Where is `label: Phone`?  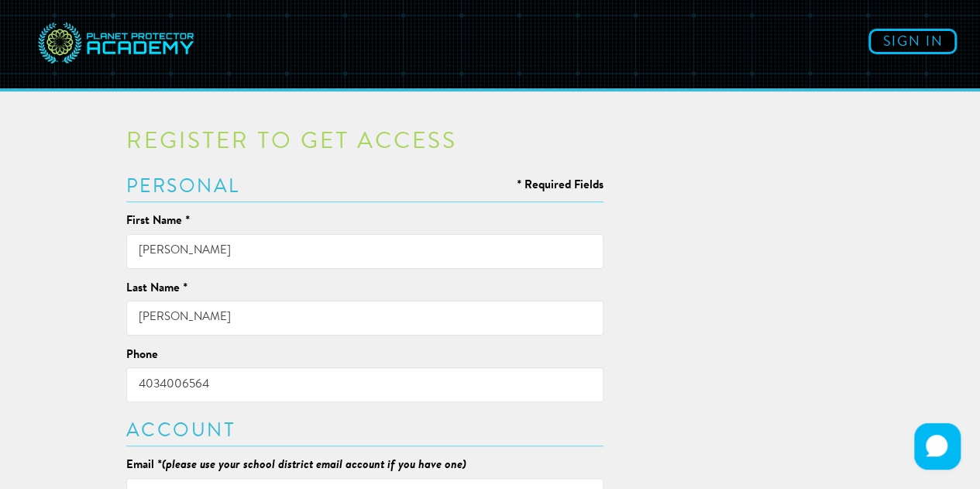 label: Phone is located at coordinates (142, 355).